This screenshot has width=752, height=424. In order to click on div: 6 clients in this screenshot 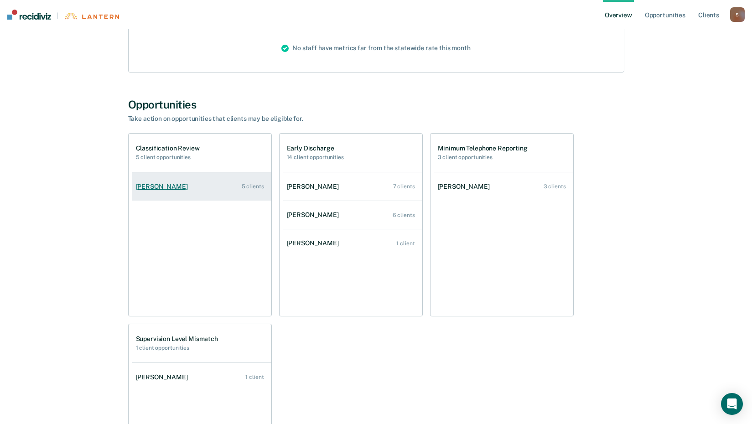, I will do `click(403, 215)`.